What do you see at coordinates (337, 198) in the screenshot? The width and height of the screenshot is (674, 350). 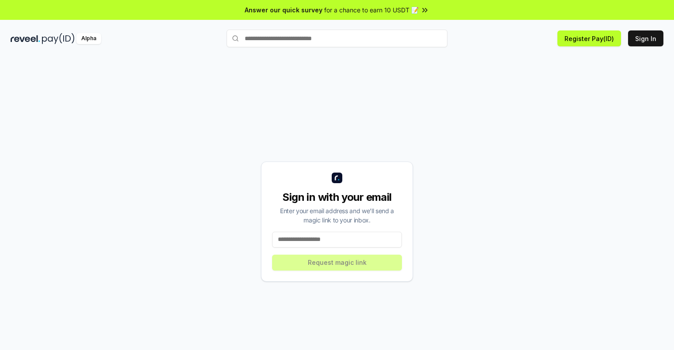 I see `div: Sign in with your email` at bounding box center [337, 198].